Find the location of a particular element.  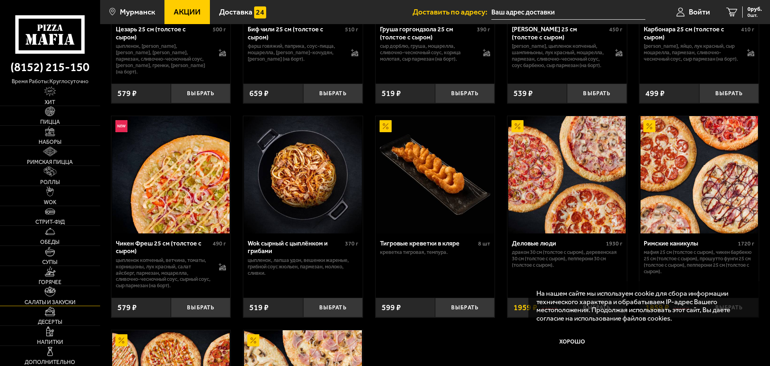

p: Мафия 25 см (толстое с сыром), Чикен Барбекю 25 см (толстое с сыром), Прошутто Фунги 25 см (толст... is located at coordinates (699, 262).